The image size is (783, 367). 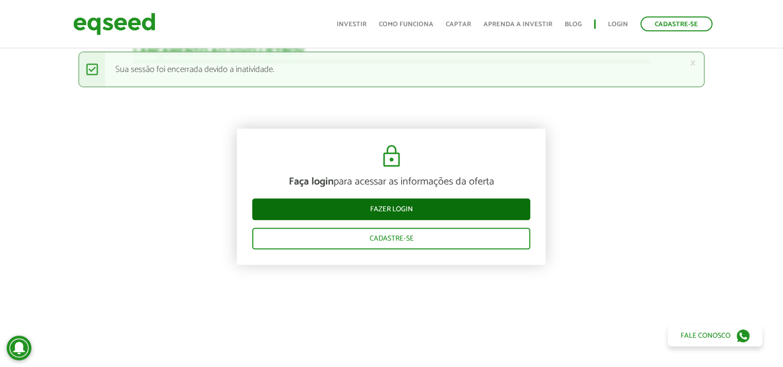 What do you see at coordinates (114, 24) in the screenshot?
I see `img: EqSeed` at bounding box center [114, 24].